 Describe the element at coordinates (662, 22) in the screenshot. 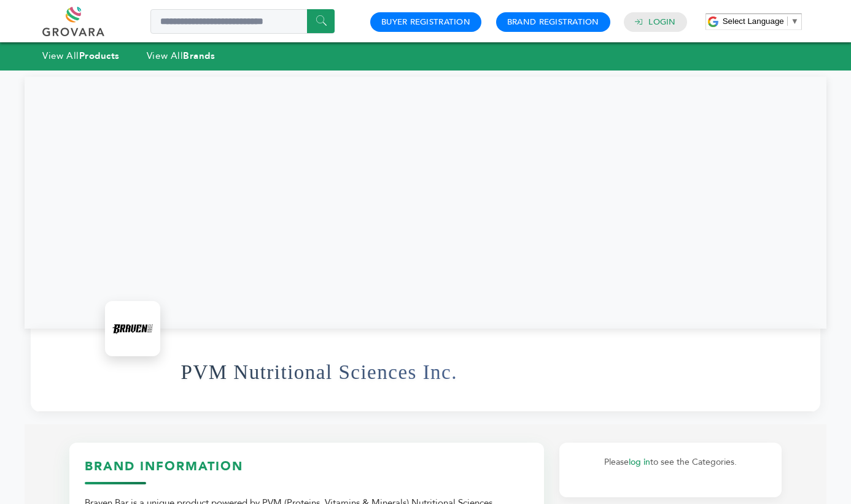

I see `a: Login` at that location.